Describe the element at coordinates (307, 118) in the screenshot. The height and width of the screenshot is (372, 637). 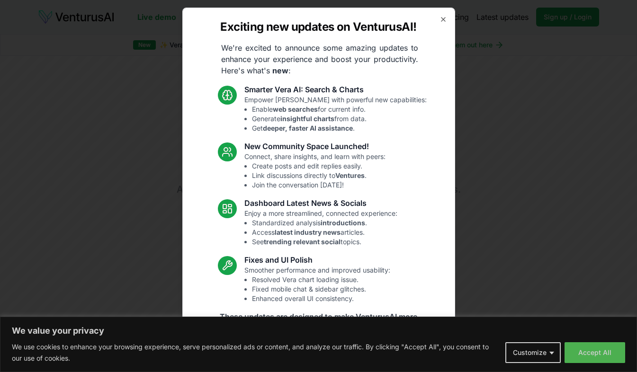
I see `strong: insightful charts` at that location.